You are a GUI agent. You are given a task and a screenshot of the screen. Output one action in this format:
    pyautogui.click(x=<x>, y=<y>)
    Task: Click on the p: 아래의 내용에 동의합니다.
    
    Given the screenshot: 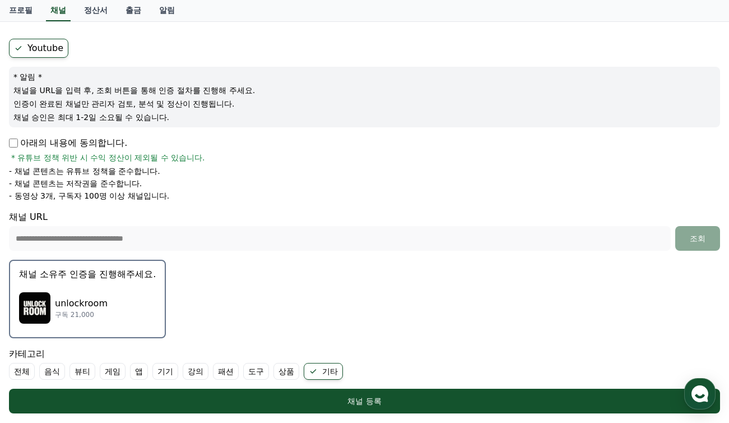 What is the action you would take?
    pyautogui.click(x=68, y=143)
    